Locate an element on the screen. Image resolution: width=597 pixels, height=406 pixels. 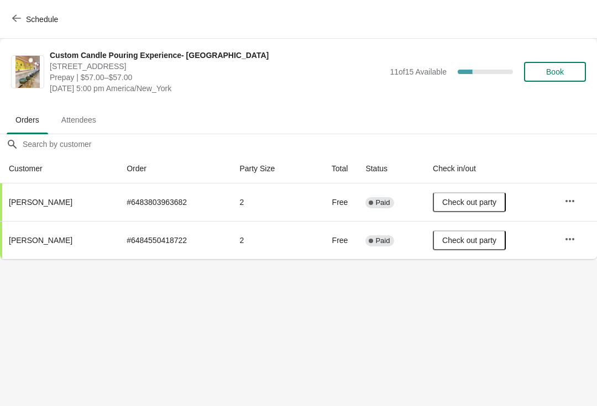
th: Check in/out is located at coordinates (490, 169).